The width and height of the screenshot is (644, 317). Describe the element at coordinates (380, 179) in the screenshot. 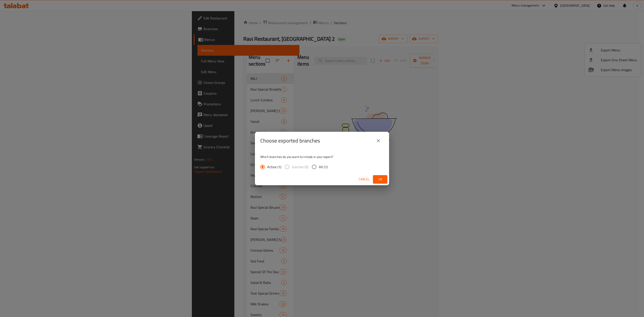

I see `span: Ok` at that location.